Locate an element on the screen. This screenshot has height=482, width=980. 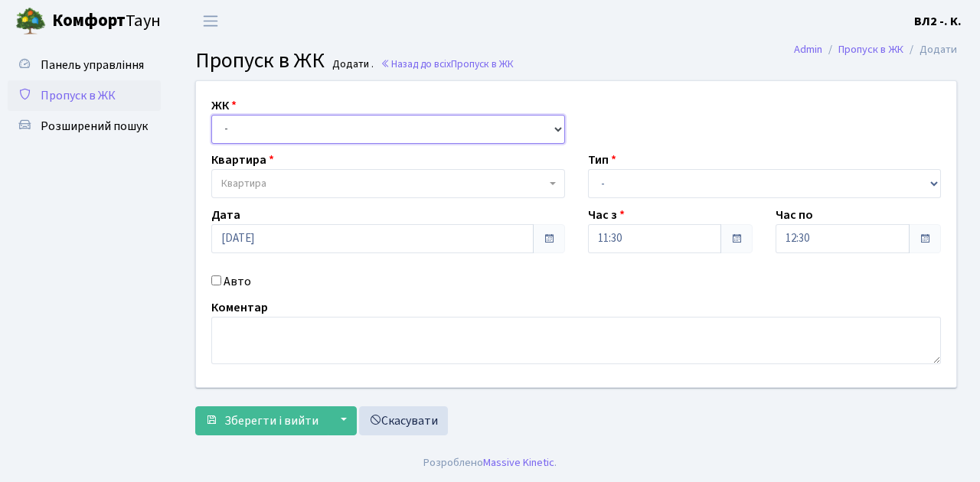
span: Зберегти і вийти is located at coordinates (271, 421).